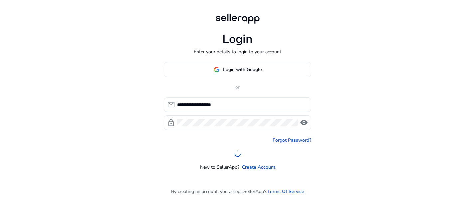  What do you see at coordinates (237, 69) in the screenshot?
I see `button: Login with Google` at bounding box center [237, 69].